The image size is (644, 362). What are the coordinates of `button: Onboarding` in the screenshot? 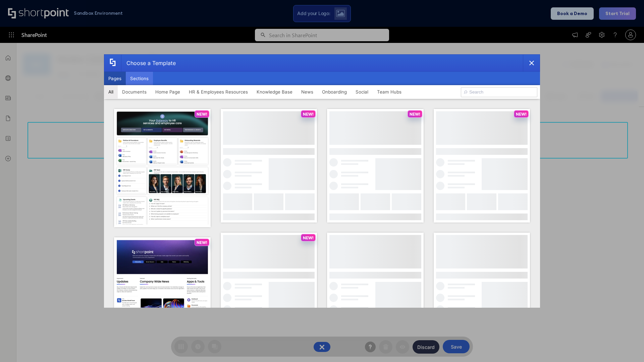 It's located at (334, 92).